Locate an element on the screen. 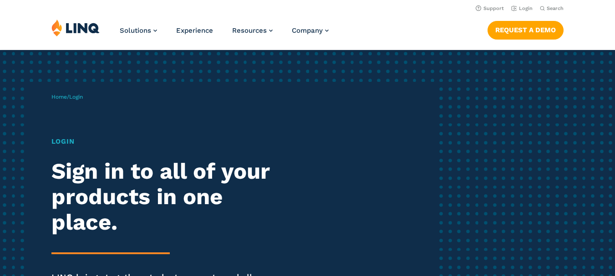 This screenshot has width=615, height=276. img: LINQ | K‑12 Software is located at coordinates (76, 28).